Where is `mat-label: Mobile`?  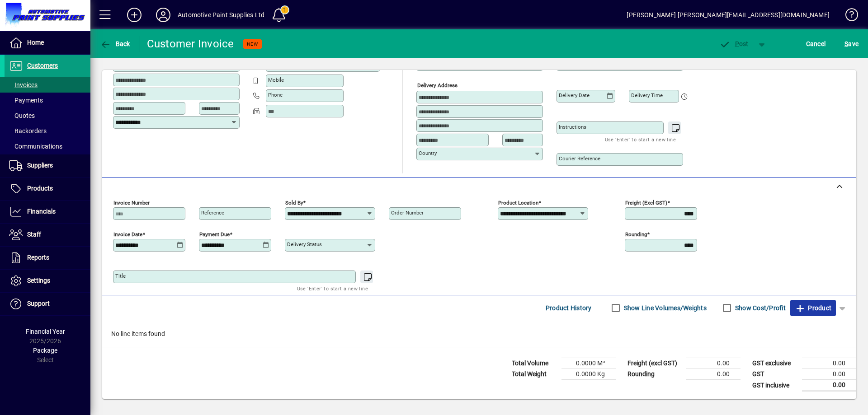
mat-label: Mobile is located at coordinates (276, 80).